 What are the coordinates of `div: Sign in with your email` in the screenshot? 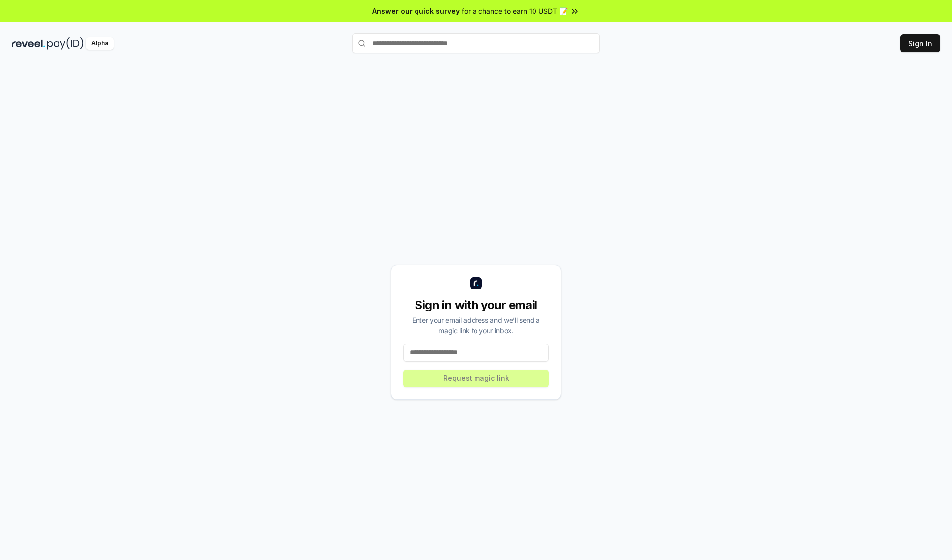 It's located at (476, 305).